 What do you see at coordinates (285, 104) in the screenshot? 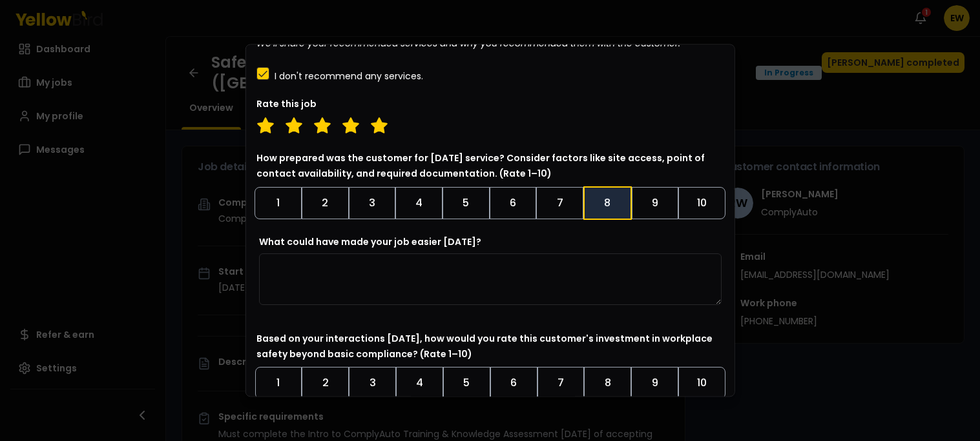
I see `label: Rate this job` at bounding box center [285, 104].